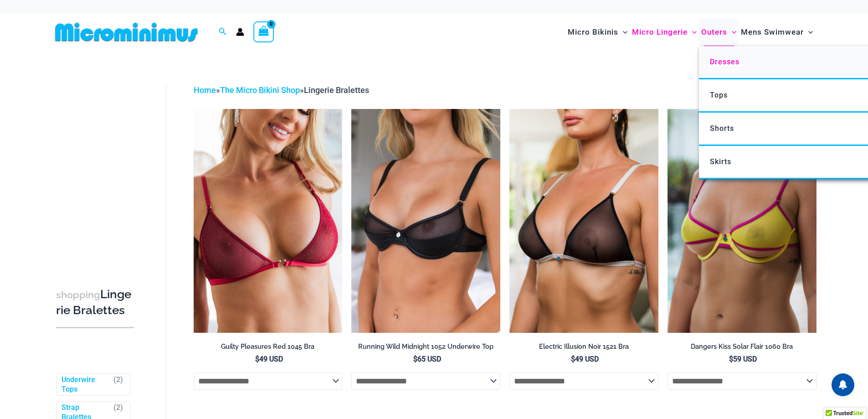 Image resolution: width=868 pixels, height=419 pixels. What do you see at coordinates (337, 90) in the screenshot?
I see `span: Lingerie Bralettes` at bounding box center [337, 90].